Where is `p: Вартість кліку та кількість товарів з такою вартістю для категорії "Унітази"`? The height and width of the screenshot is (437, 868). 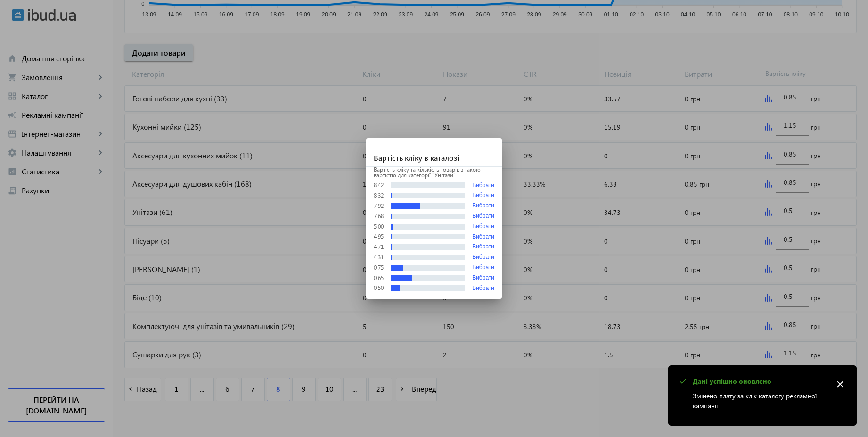 p: Вартість кліку та кількість товарів з такою вартістю для категорії "Унітази" is located at coordinates (434, 173).